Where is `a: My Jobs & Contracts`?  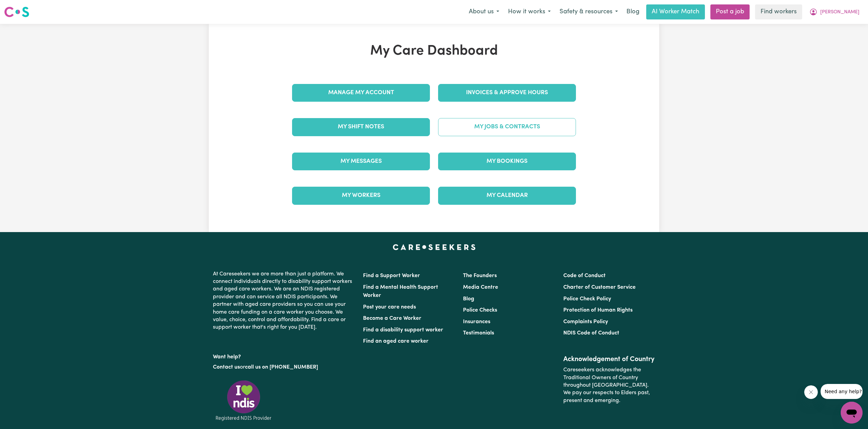
a: My Jobs & Contracts is located at coordinates (507, 127).